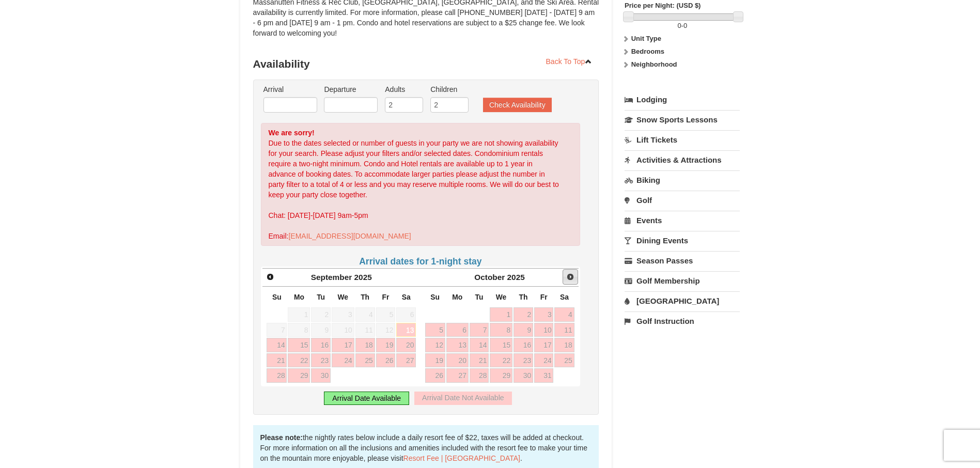 Image resolution: width=980 pixels, height=468 pixels. I want to click on a: 2, so click(523, 315).